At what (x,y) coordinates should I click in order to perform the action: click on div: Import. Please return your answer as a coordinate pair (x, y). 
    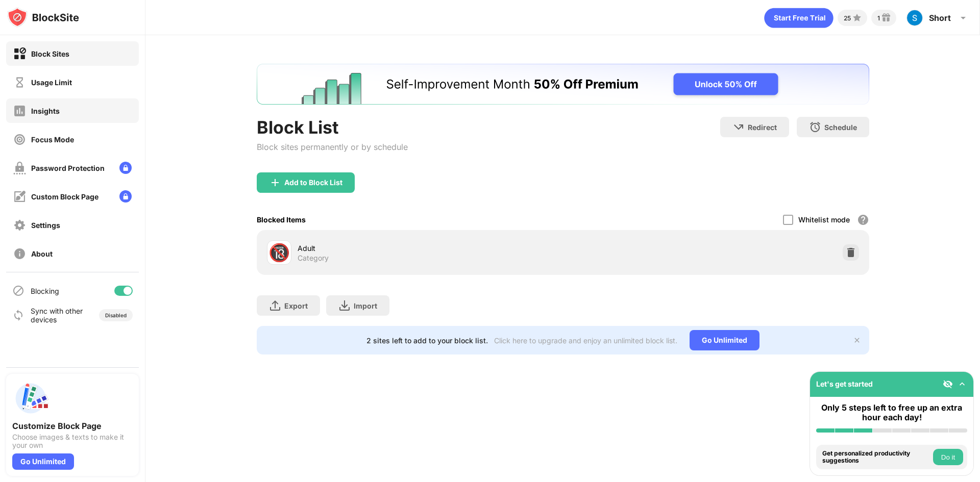
    Looking at the image, I should click on (365, 306).